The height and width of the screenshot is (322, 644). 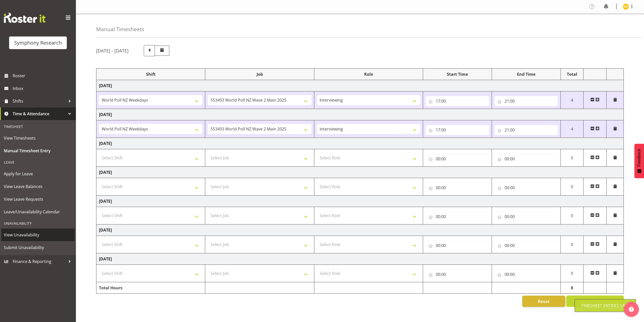 I want to click on span: Time & Attendance, so click(x=39, y=114).